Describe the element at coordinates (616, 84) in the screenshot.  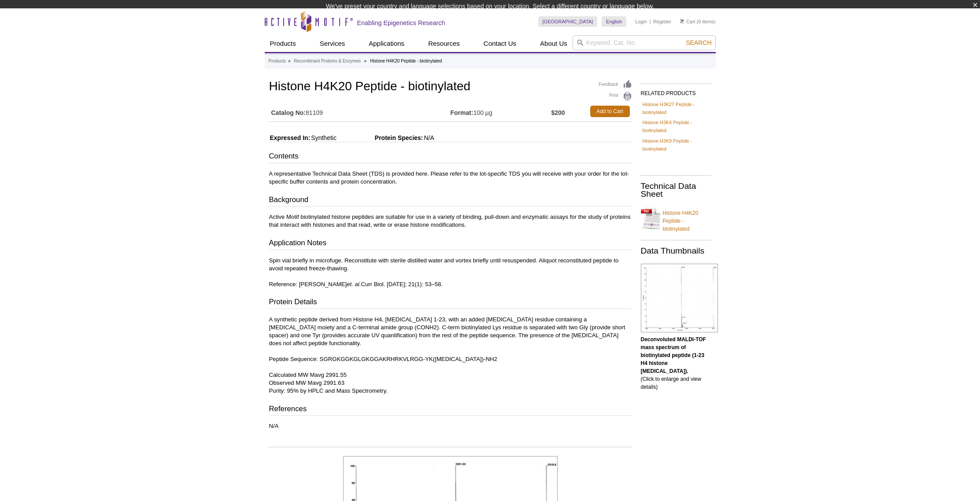
I see `a: Feedback` at that location.